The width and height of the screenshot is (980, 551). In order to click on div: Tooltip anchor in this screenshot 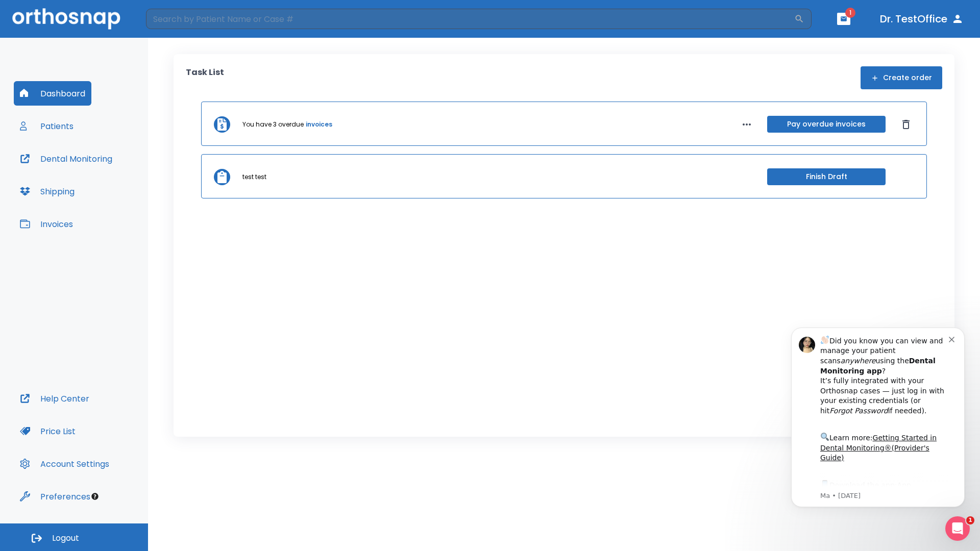, I will do `click(95, 497)`.